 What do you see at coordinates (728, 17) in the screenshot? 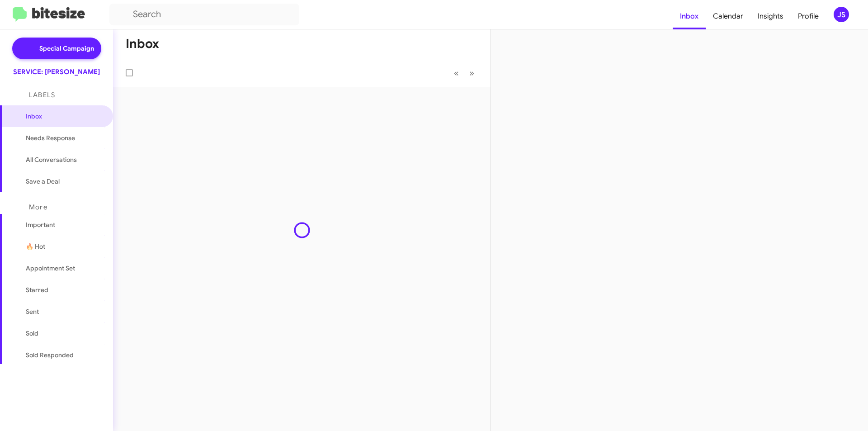
I see `a: Calendar` at bounding box center [728, 17].